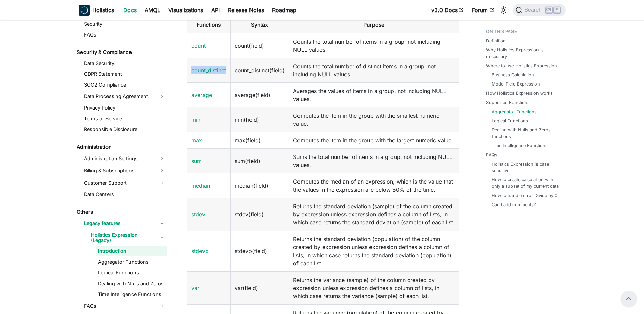 The width and height of the screenshot is (644, 314). I want to click on td: count(field), so click(260, 45).